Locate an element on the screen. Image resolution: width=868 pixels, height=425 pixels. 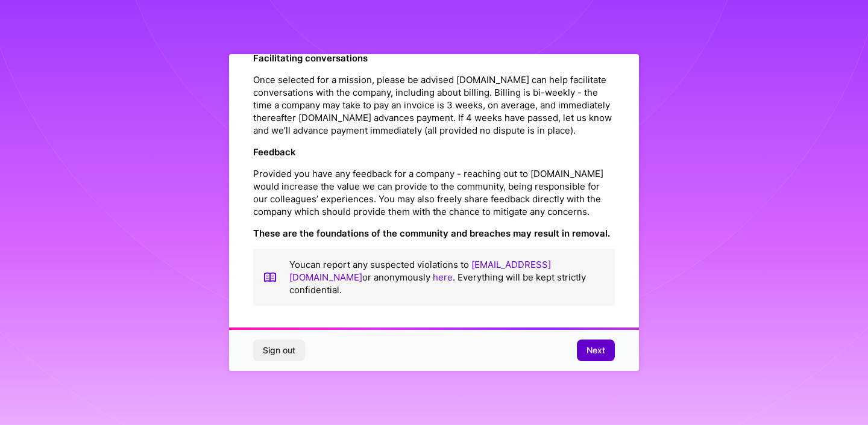
button: Next is located at coordinates (595, 351).